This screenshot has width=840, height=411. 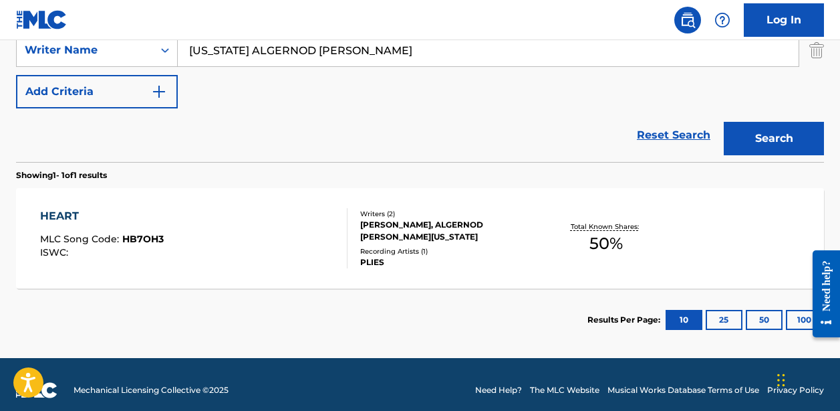 What do you see at coordinates (41, 19) in the screenshot?
I see `img: MLC Logo` at bounding box center [41, 19].